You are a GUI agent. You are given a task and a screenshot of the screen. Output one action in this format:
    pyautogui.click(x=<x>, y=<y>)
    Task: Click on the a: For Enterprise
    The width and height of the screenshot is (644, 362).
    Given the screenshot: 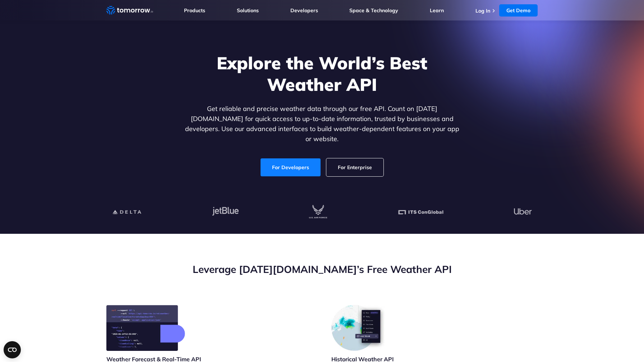 What is the action you would take?
    pyautogui.click(x=355, y=167)
    